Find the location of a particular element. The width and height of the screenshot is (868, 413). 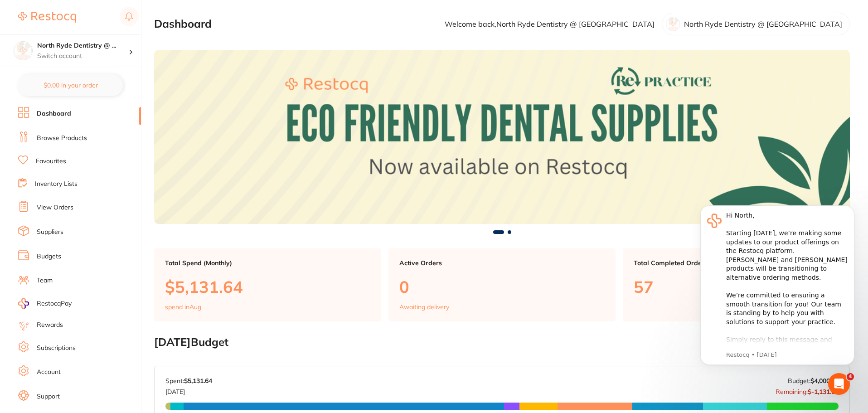

p: Total Spend (Monthly) is located at coordinates (267, 263).